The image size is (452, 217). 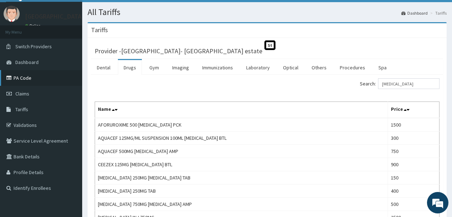 I want to click on td: 400, so click(x=414, y=191).